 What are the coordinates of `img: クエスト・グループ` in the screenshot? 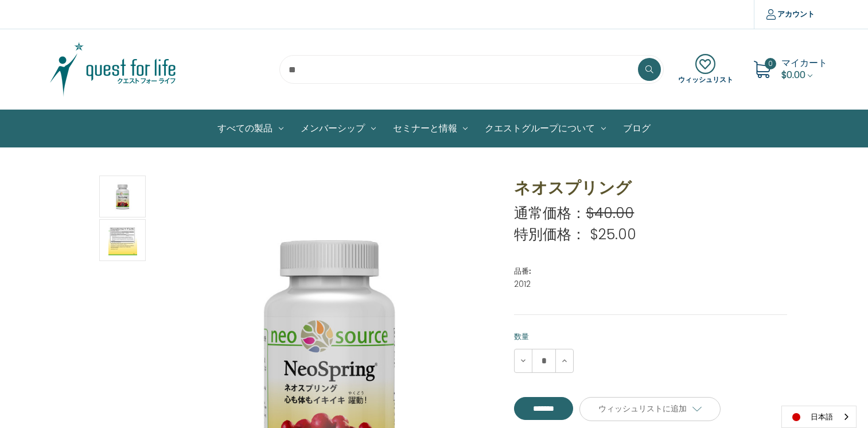 It's located at (113, 70).